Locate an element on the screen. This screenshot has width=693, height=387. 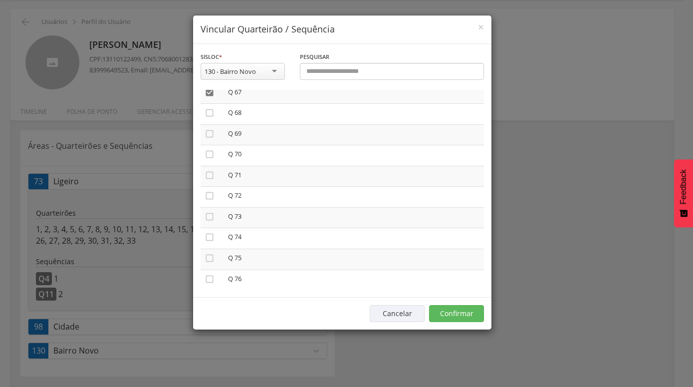
button: Cancelar is located at coordinates (397, 313).